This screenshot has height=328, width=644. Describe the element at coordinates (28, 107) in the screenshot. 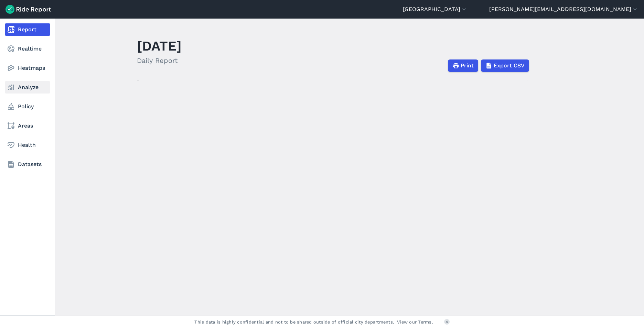

I see `a: Policy` at that location.